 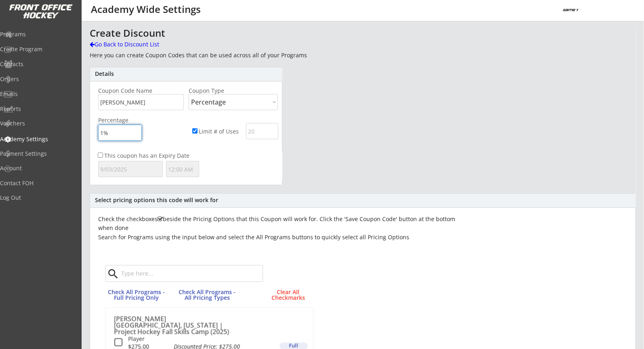 I want to click on button: Full, so click(x=293, y=345).